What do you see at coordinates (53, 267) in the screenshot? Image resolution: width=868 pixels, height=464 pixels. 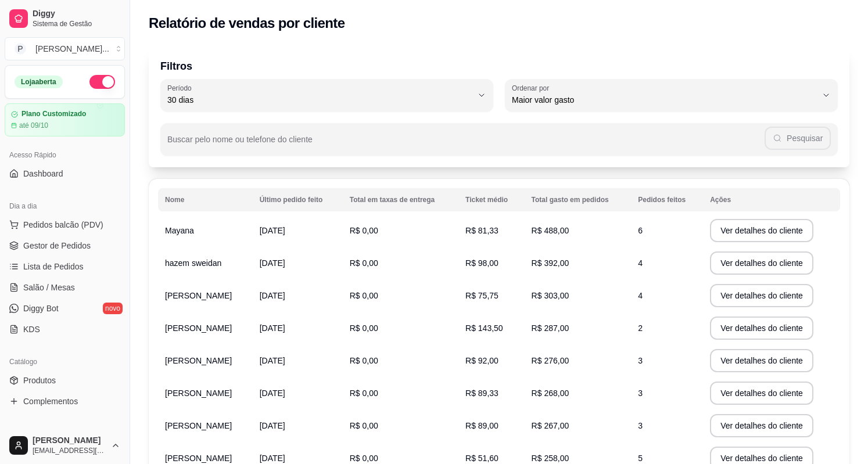 I see `span: Lista de Pedidos` at bounding box center [53, 267].